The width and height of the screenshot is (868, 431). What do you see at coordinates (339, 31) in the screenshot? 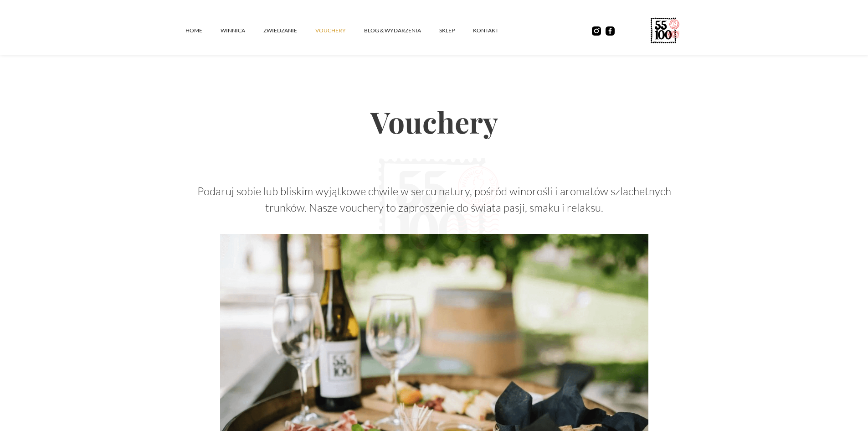
I see `a: vouchery` at bounding box center [339, 31].